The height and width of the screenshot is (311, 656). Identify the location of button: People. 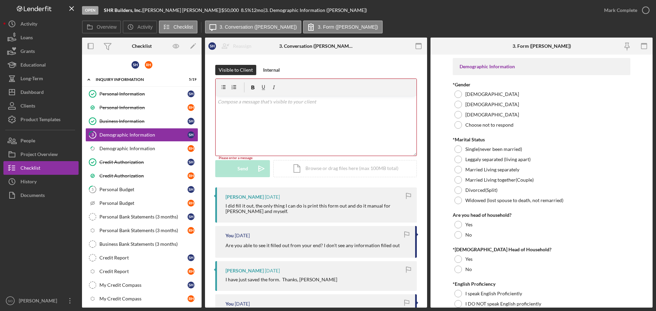
(41, 141).